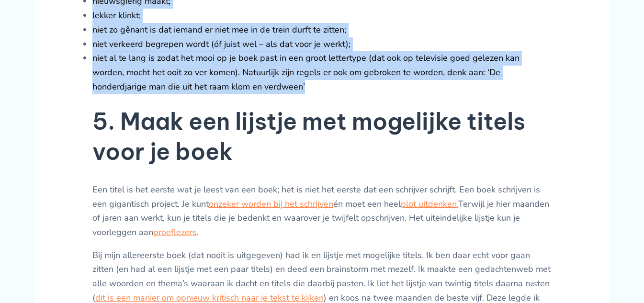 The height and width of the screenshot is (303, 644). Describe the element at coordinates (322, 136) in the screenshot. I see `h2: 5. Maak een lijstje met mogelijke titels voor je boek` at that location.